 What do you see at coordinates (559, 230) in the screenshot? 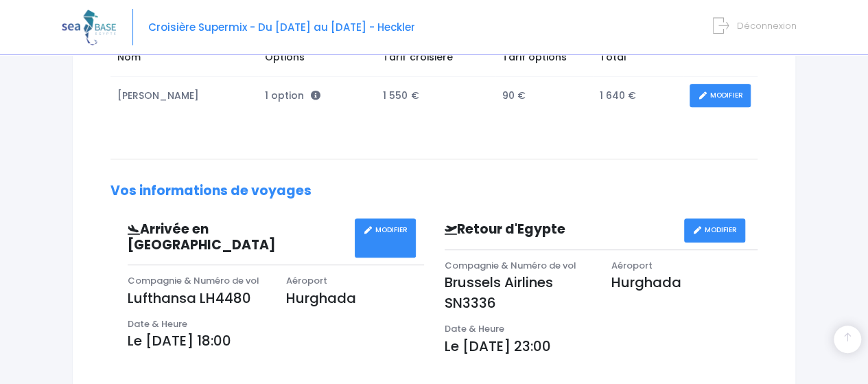
I see `h3: Retour d'Egypte` at bounding box center [559, 230].